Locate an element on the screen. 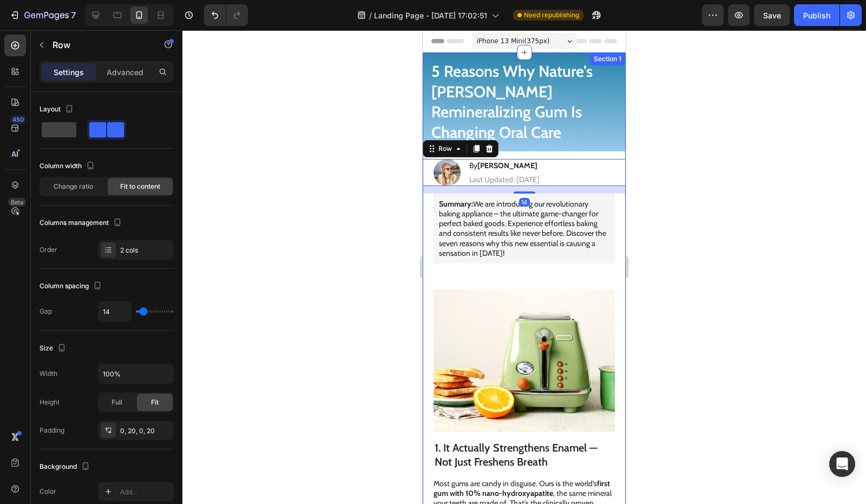  span: Fit to content is located at coordinates (140, 187).